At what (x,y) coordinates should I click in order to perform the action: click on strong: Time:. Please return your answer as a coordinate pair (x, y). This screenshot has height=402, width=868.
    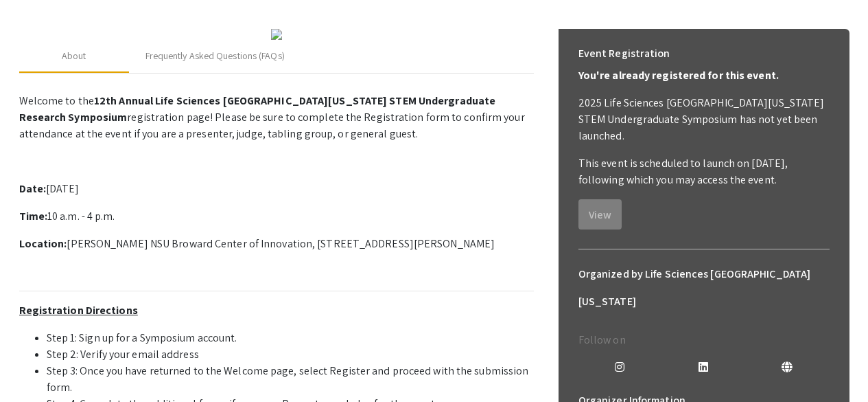
    Looking at the image, I should click on (34, 215).